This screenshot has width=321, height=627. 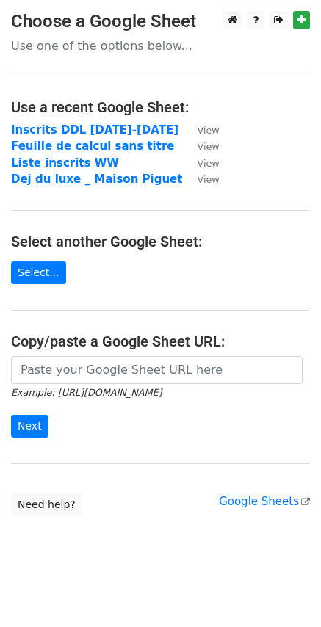 What do you see at coordinates (65, 163) in the screenshot?
I see `a: Liste inscrits WW` at bounding box center [65, 163].